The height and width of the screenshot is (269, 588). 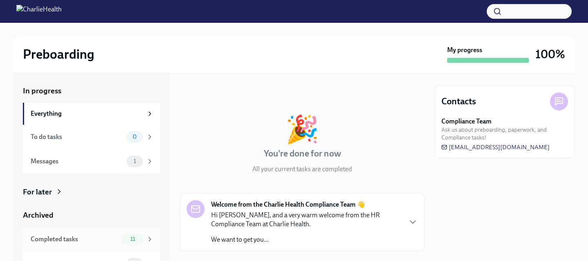 What do you see at coordinates (37, 192) in the screenshot?
I see `div: For later` at bounding box center [37, 192].